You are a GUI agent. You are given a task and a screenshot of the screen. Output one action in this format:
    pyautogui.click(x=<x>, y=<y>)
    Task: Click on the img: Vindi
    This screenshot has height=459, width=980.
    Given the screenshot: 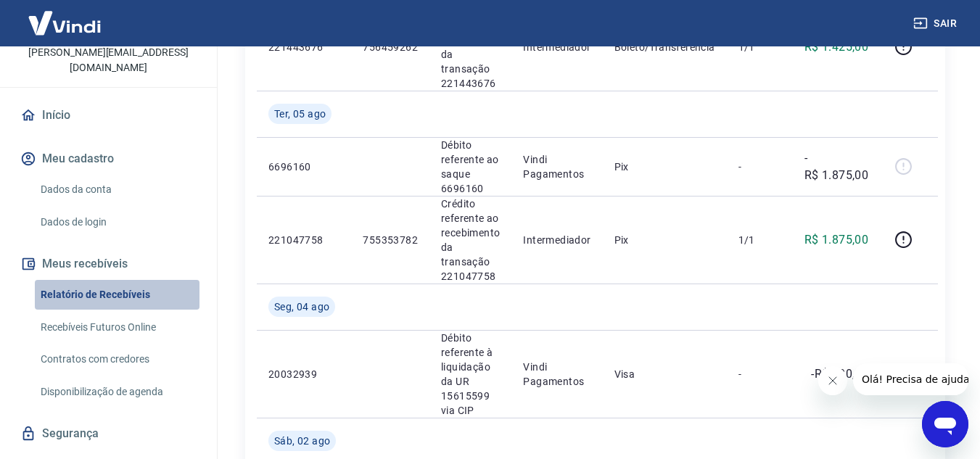 What is the action you would take?
    pyautogui.click(x=65, y=23)
    